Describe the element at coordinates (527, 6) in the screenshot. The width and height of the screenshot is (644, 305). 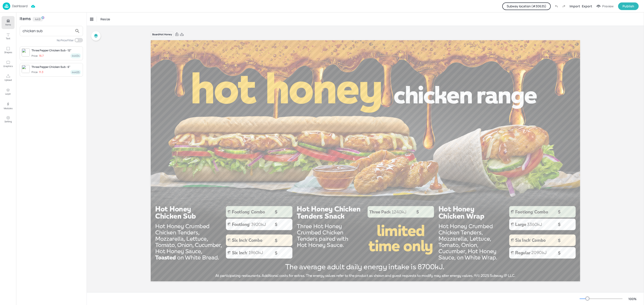
I see `button: Subway location (#30635)` at that location.